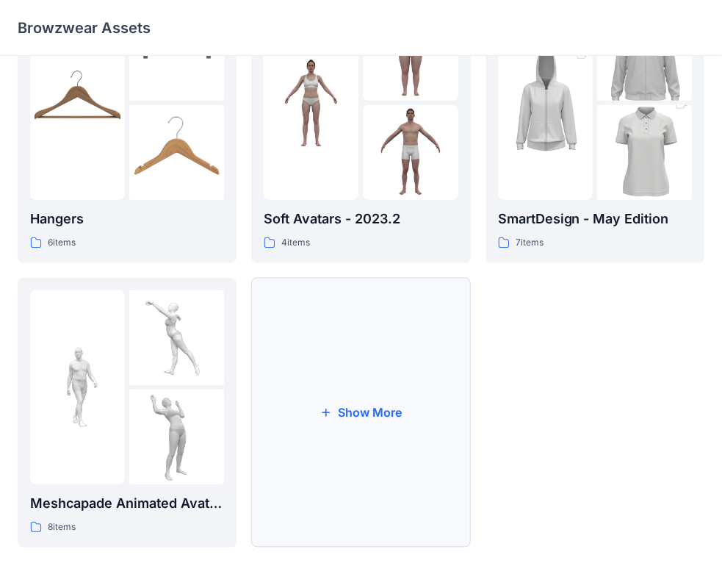 The width and height of the screenshot is (722, 588). I want to click on p: 6 items, so click(62, 243).